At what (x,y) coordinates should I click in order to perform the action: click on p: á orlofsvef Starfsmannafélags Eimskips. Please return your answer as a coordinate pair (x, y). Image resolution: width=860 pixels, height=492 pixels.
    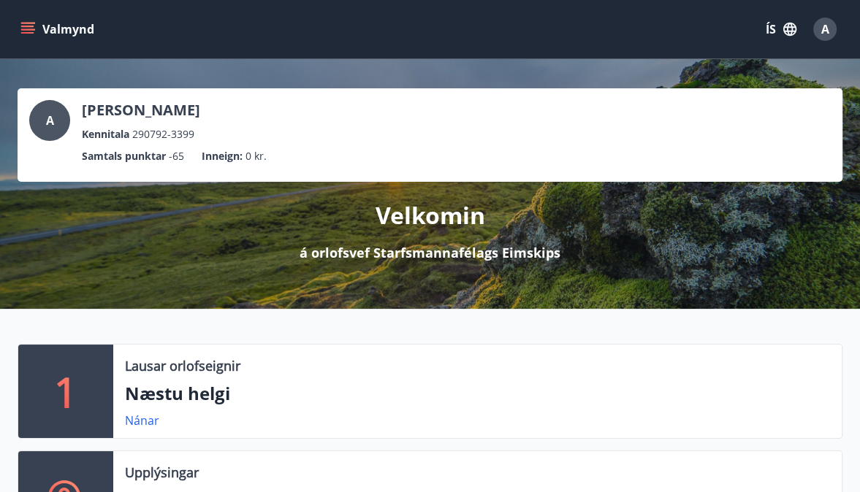
    Looking at the image, I should click on (430, 253).